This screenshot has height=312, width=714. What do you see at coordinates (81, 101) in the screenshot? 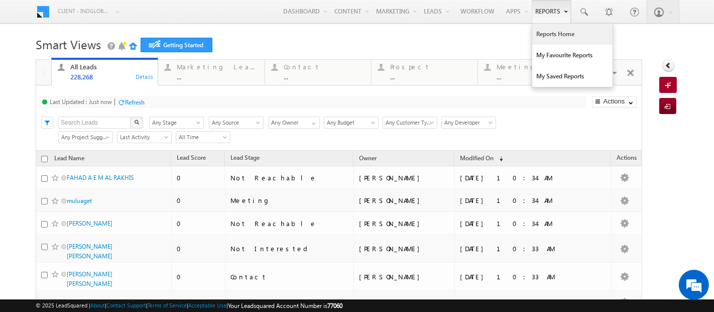
I see `div: Last Updated : Just now` at bounding box center [81, 101].